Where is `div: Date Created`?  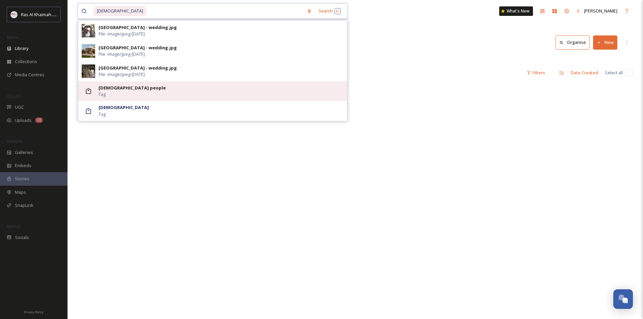 div: Date Created is located at coordinates (584, 73).